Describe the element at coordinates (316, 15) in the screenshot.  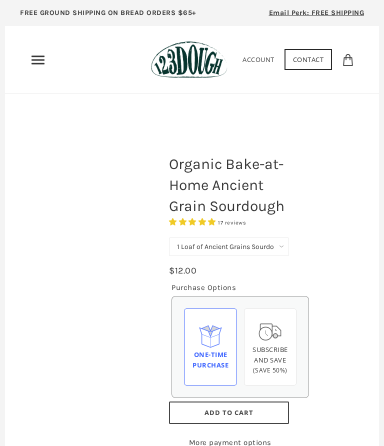
I see `a: Email Perk: FREE SHIPPING` at that location.